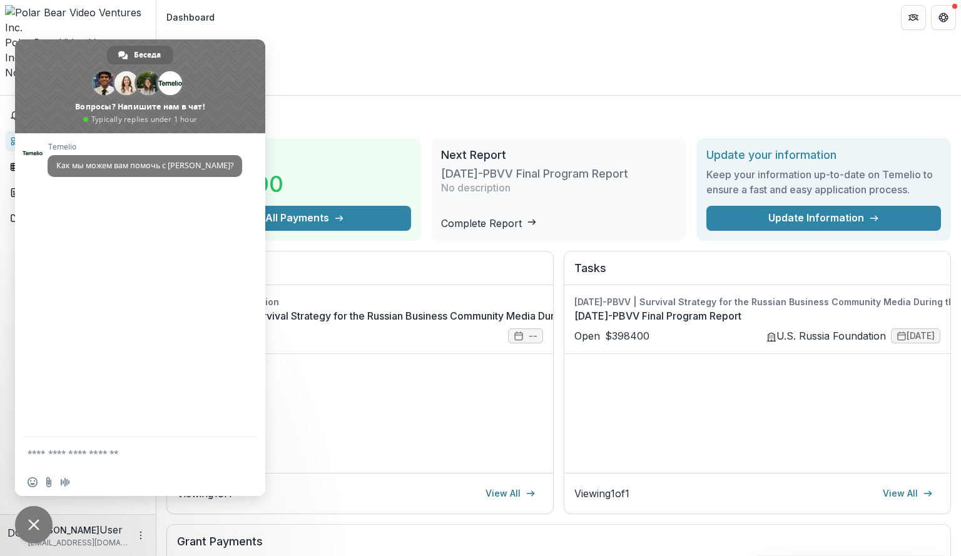  I want to click on a: Закрыть чат, so click(34, 525).